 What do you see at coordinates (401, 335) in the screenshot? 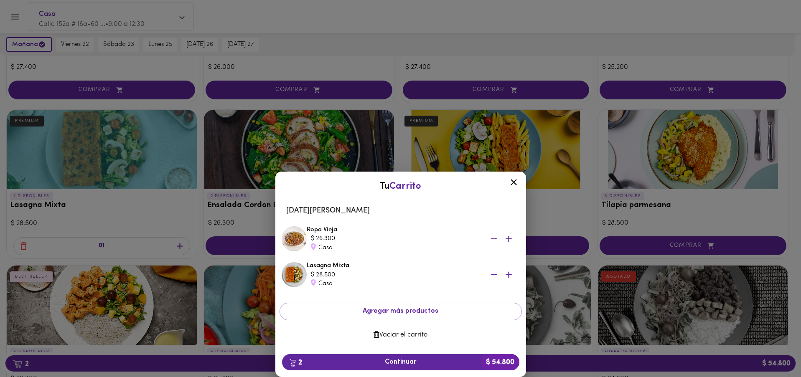
I see `button: Vaciar el carrito` at bounding box center [401, 335].